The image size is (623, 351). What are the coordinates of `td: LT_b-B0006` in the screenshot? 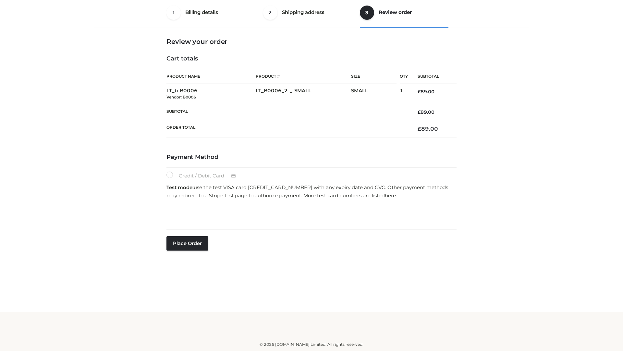 It's located at (211, 94).